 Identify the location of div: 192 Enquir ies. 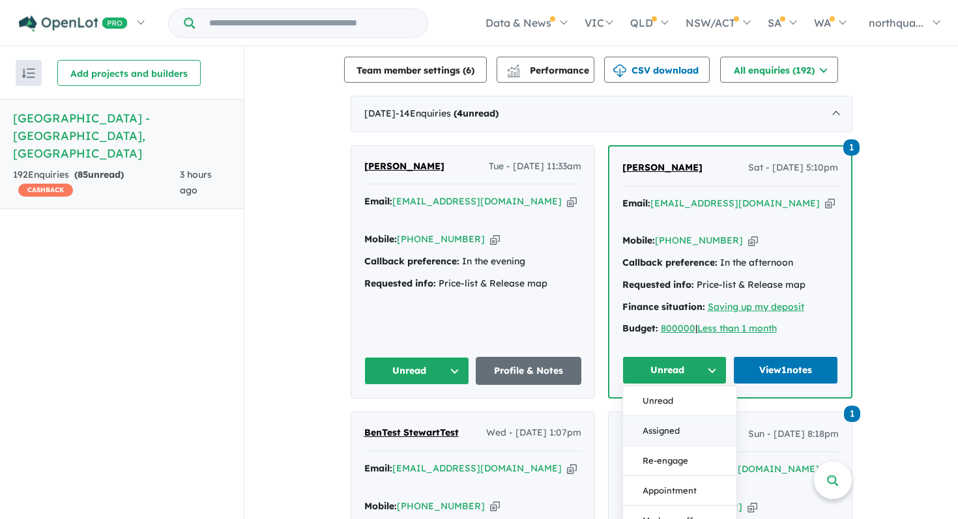
(96, 183).